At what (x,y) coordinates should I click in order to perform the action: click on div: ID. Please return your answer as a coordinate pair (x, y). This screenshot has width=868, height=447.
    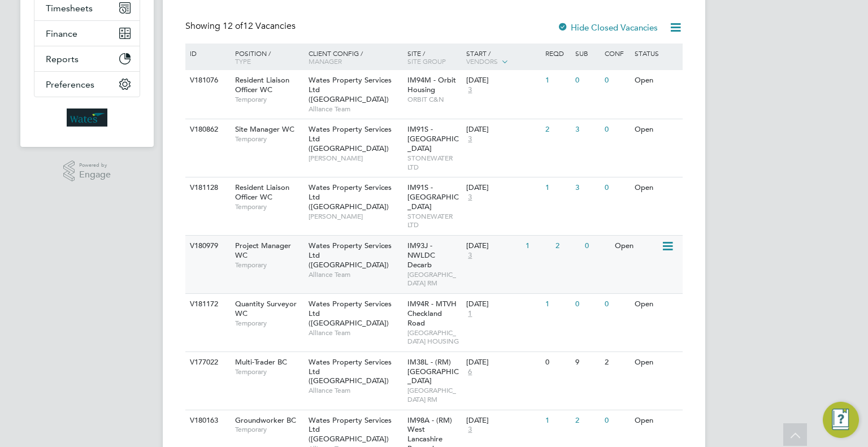
    Looking at the image, I should click on (207, 53).